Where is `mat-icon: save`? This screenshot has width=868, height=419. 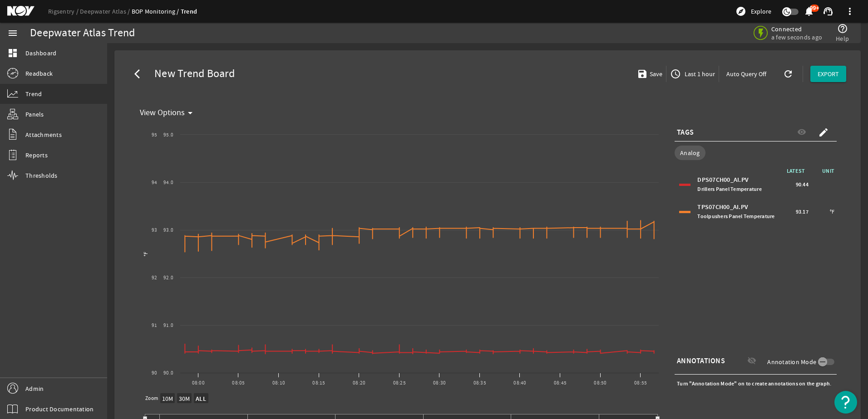 mat-icon: save is located at coordinates (640, 74).